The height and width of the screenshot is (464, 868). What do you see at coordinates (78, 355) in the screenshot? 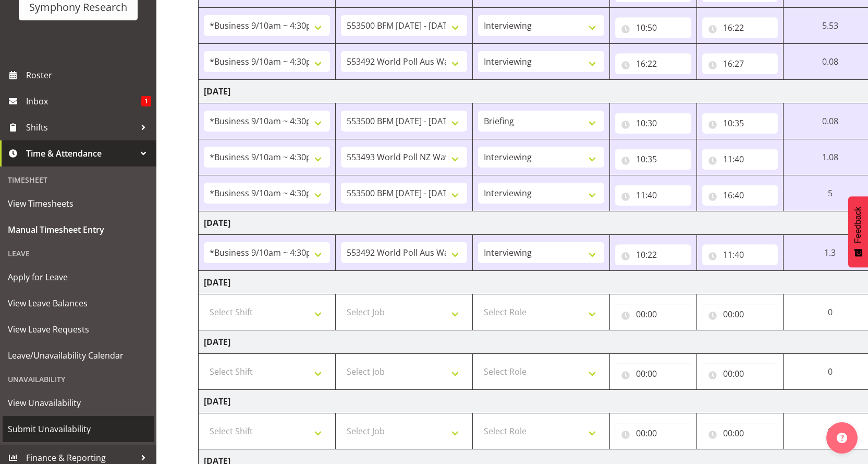
I see `span: Leave/Unavailability Calendar` at bounding box center [78, 355].